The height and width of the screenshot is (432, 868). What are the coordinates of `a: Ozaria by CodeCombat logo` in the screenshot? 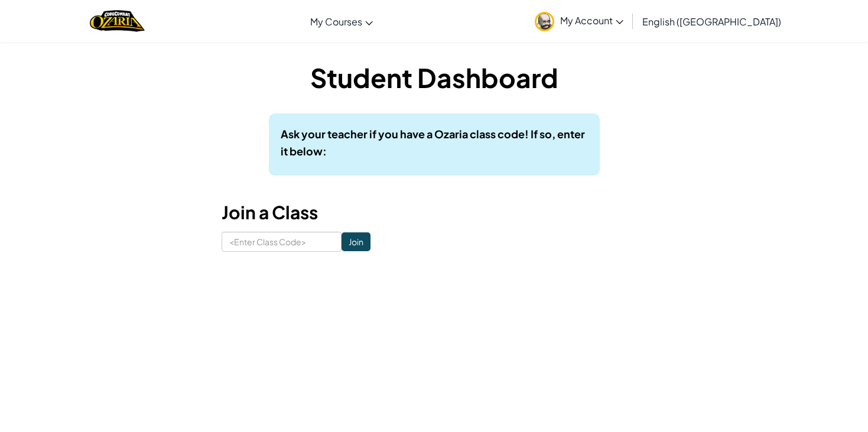 It's located at (117, 21).